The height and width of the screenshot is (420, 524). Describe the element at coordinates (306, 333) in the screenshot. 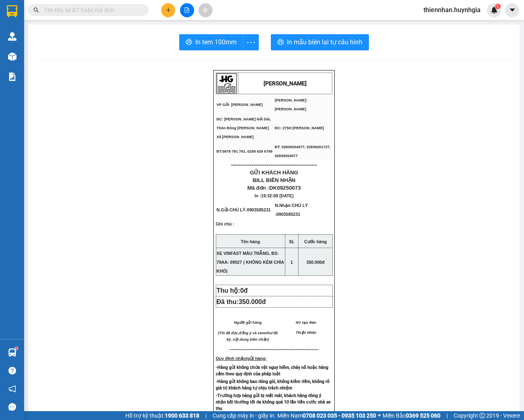

I see `span: Thiện Nhân` at that location.